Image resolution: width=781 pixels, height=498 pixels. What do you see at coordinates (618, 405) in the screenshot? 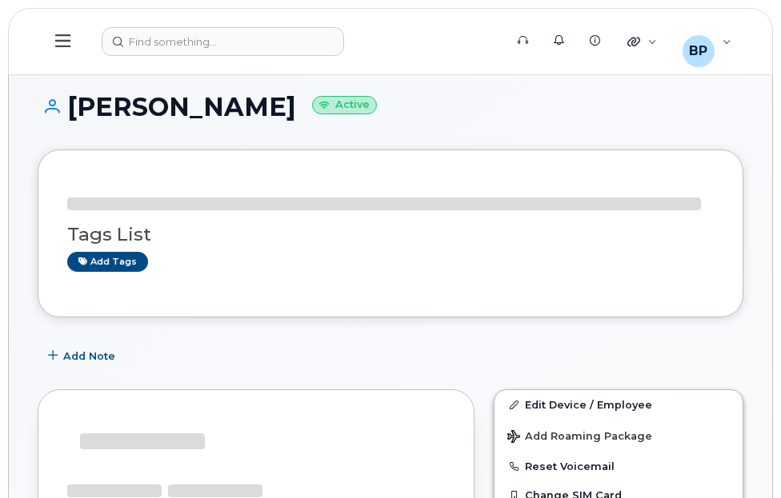
I see `a: Edit Device / Employee` at bounding box center [618, 405].